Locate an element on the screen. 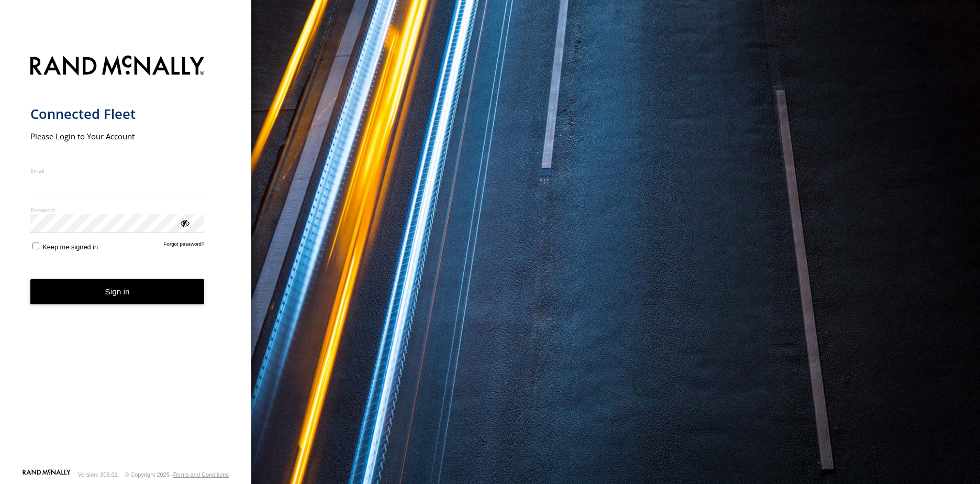  span: Keep me signed in is located at coordinates (70, 247).